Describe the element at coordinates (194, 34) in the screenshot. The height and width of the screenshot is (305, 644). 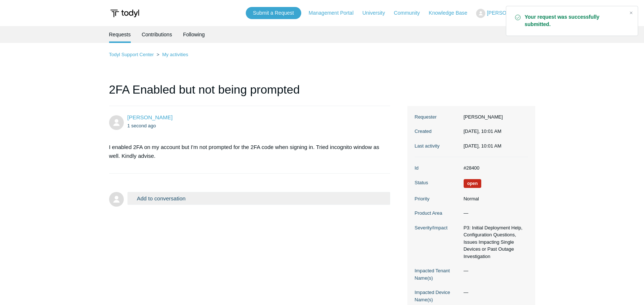
I see `a: Following` at that location.